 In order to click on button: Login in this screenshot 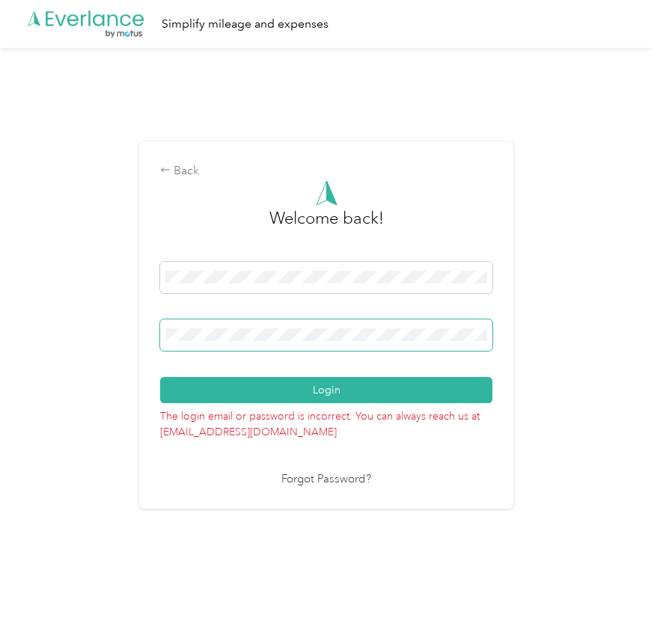, I will do `click(327, 390)`.